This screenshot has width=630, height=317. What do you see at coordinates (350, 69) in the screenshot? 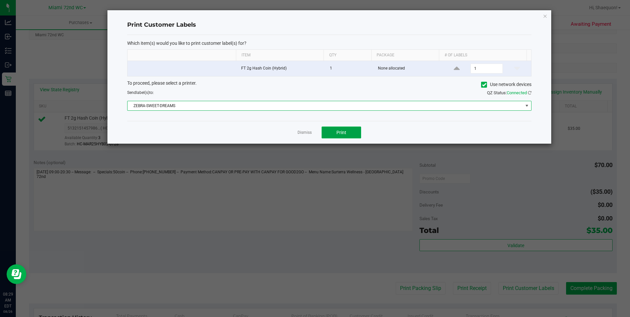
I see `td: 1` at bounding box center [350, 69].